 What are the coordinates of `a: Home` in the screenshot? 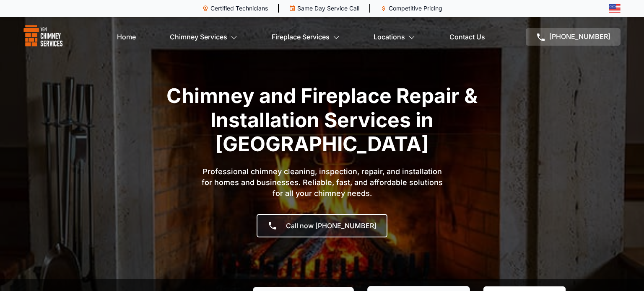 It's located at (126, 37).